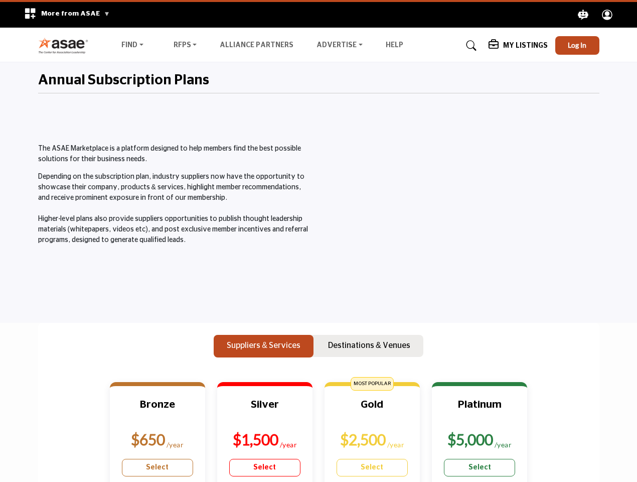  I want to click on h5: My Listings, so click(525, 46).